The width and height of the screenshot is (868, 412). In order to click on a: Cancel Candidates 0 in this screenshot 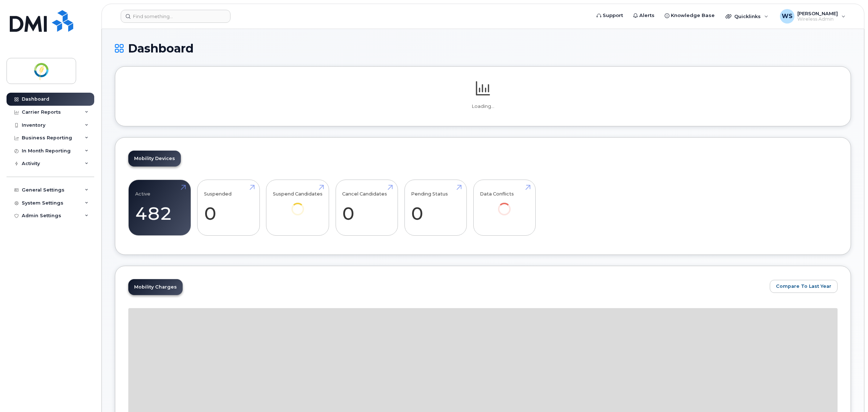, I will do `click(367, 208)`.